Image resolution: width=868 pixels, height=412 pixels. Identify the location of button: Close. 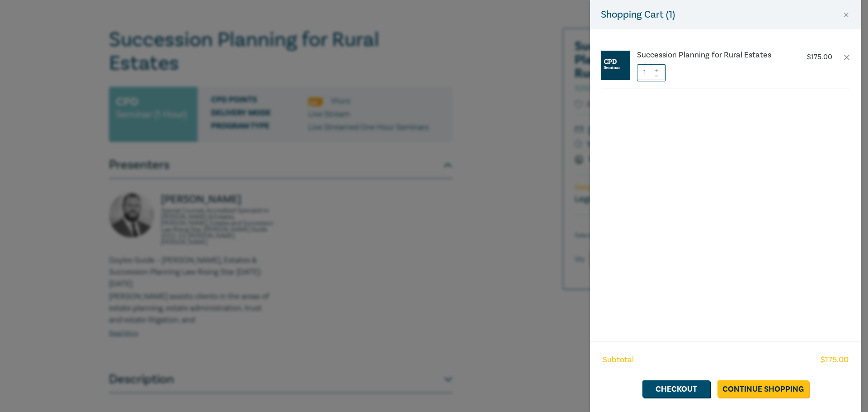
(846, 15).